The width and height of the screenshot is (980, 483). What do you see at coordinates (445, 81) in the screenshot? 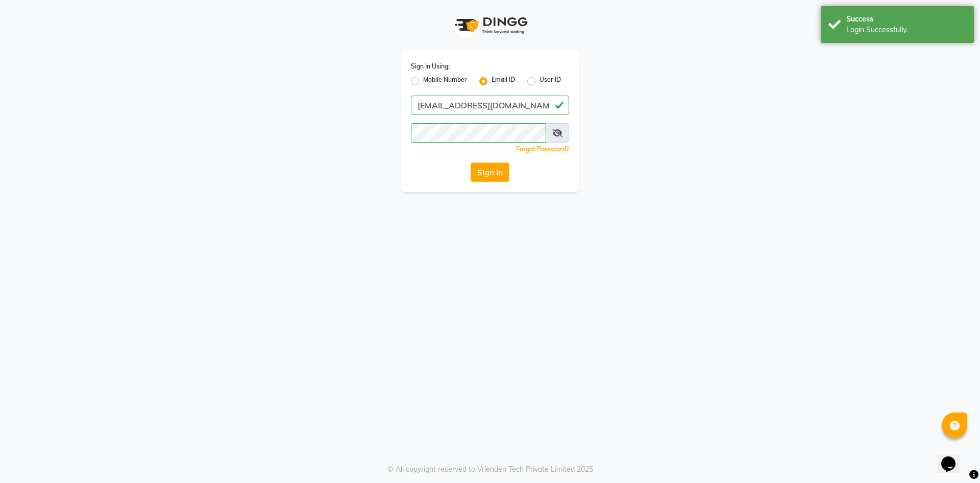
I see `label: Mobile Number` at bounding box center [445, 81].